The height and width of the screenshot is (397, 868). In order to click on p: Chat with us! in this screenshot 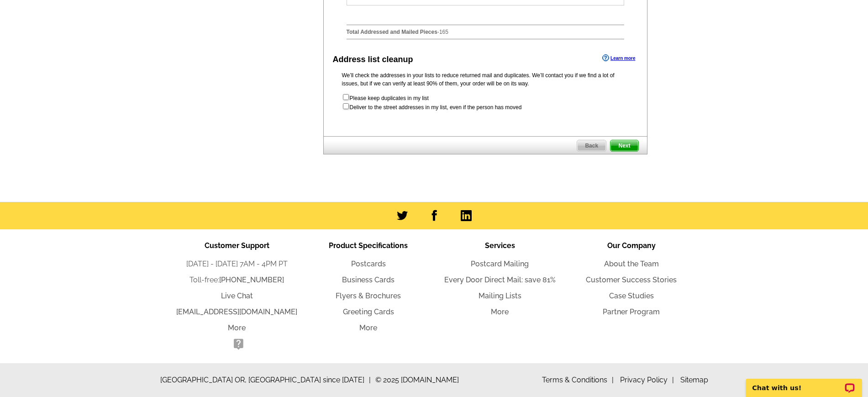, I will do `click(58, 19)`.